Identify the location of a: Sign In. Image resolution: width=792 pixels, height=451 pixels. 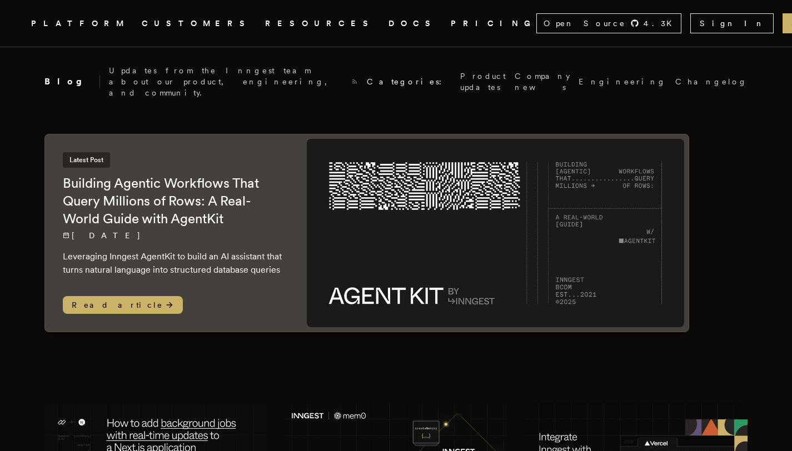
(732, 23).